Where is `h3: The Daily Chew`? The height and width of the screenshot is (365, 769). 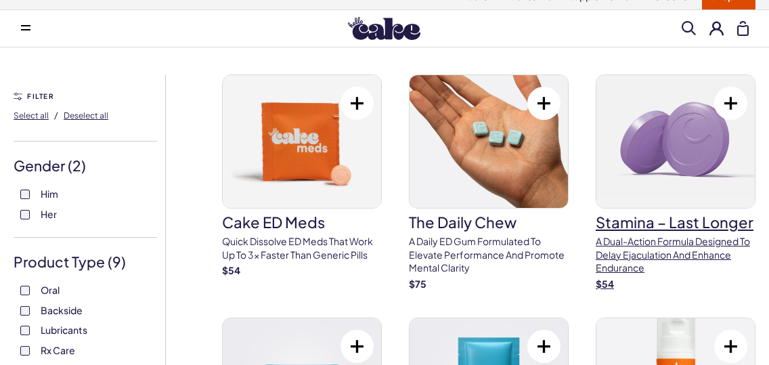
h3: The Daily Chew is located at coordinates (489, 222).